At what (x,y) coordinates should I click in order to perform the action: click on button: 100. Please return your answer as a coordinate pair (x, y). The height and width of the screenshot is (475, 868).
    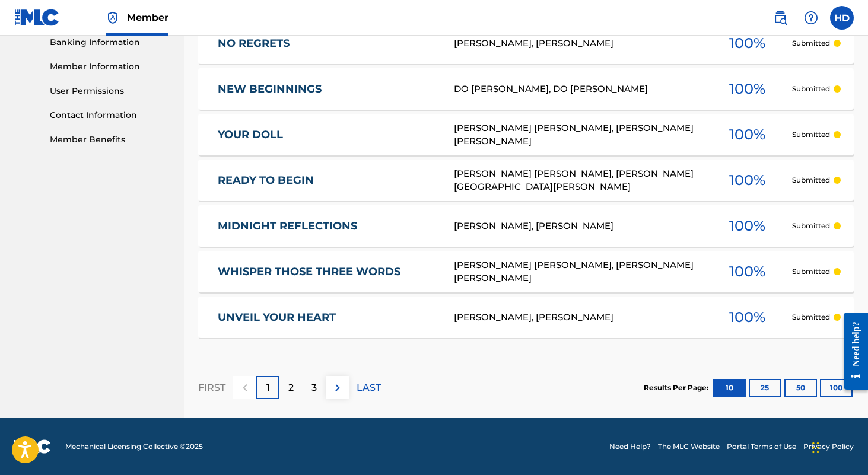
    Looking at the image, I should click on (836, 388).